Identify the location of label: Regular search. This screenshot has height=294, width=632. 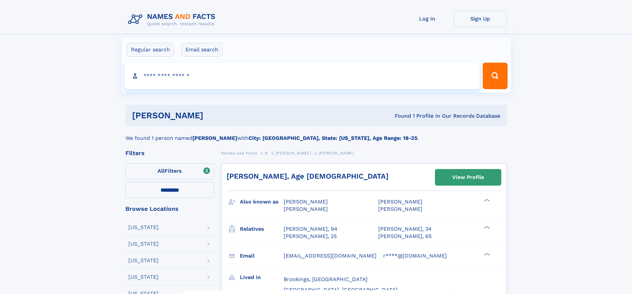
(150, 50).